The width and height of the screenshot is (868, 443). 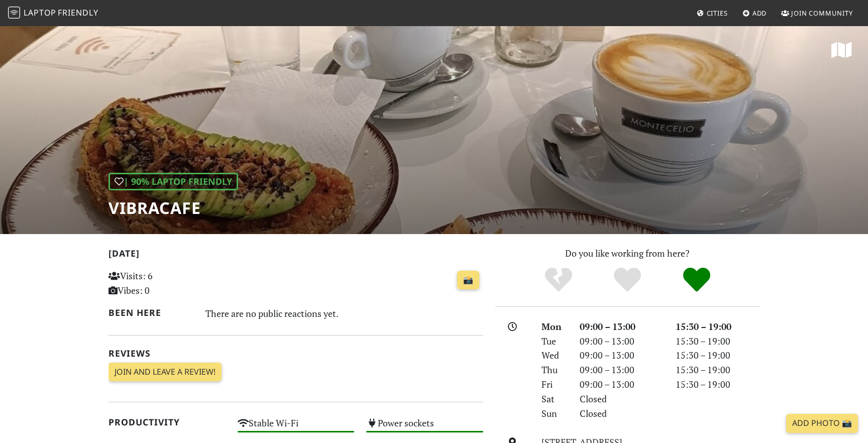 I want to click on h2: Productivity, so click(x=166, y=422).